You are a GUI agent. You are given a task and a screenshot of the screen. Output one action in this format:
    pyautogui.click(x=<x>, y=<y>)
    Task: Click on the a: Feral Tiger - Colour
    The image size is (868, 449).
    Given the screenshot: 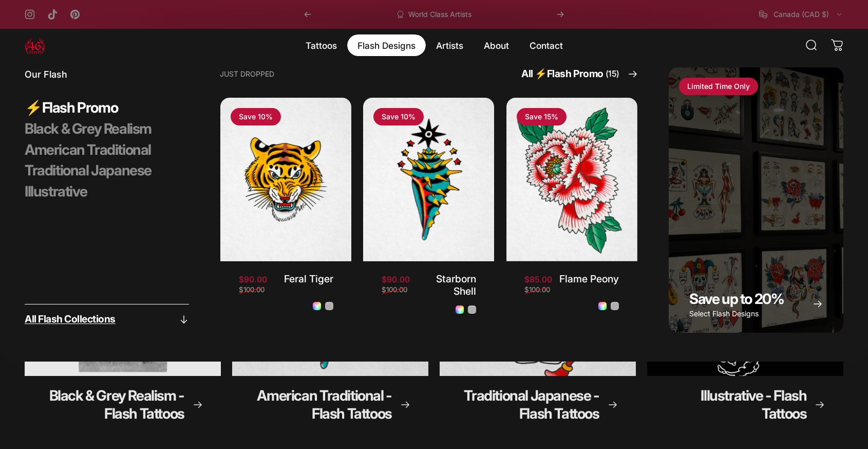 What is the action you would take?
    pyautogui.click(x=317, y=306)
    